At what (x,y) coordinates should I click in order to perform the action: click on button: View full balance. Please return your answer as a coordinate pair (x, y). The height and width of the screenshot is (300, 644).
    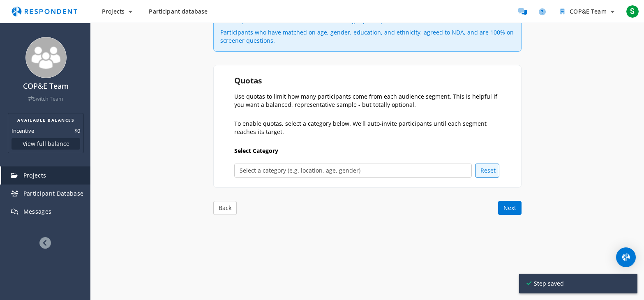
    Looking at the image, I should click on (46, 144).